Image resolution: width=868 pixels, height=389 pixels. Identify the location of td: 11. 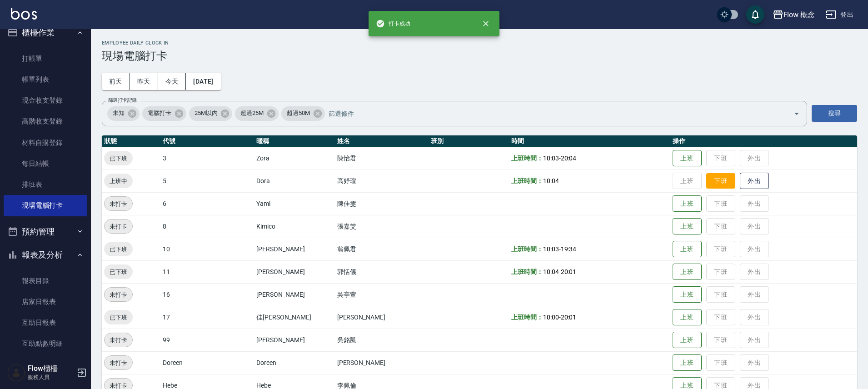
(207, 272).